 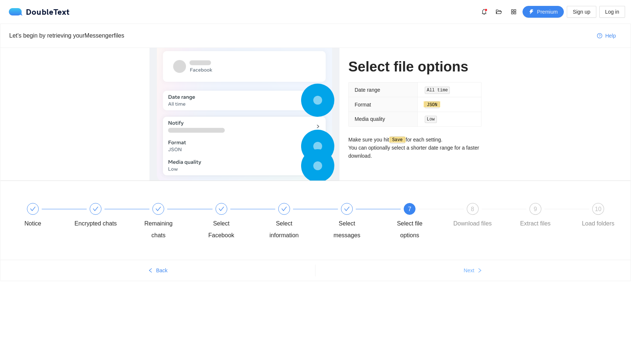 I want to click on img: logo, so click(x=17, y=12).